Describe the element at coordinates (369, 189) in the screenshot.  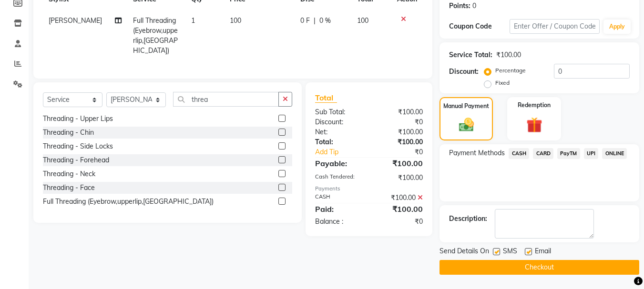
I see `div: Payments` at that location.